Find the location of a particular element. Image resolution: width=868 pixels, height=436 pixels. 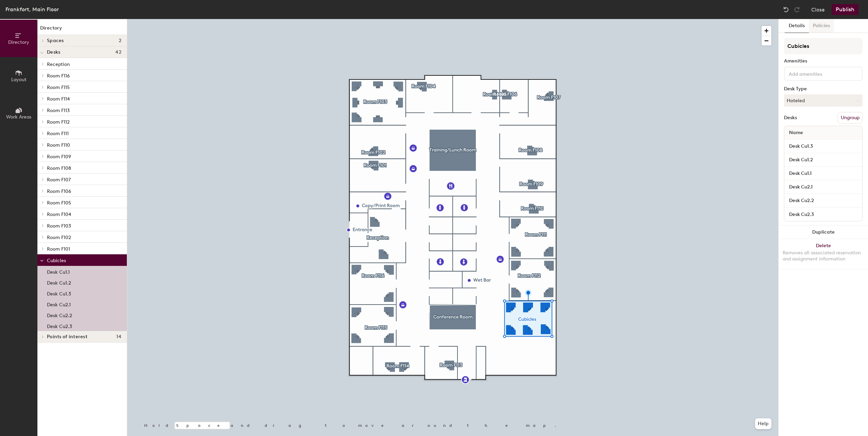

span: Room F106 is located at coordinates (59, 191).